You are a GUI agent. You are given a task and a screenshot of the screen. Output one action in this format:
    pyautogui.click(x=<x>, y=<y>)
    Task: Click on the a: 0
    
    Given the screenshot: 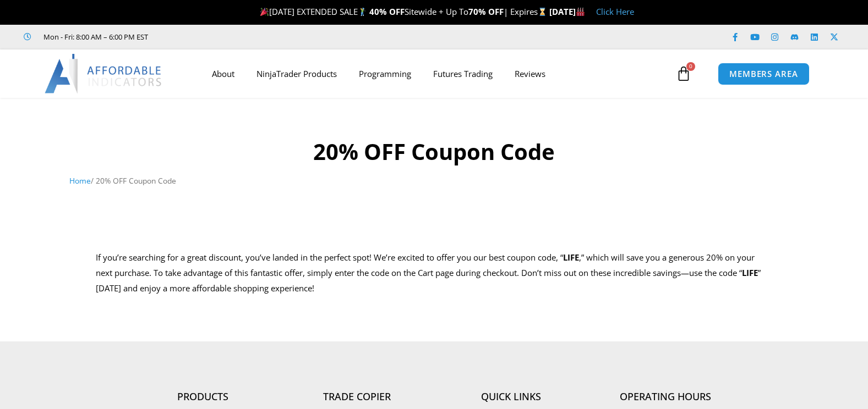 What is the action you would take?
    pyautogui.click(x=684, y=73)
    